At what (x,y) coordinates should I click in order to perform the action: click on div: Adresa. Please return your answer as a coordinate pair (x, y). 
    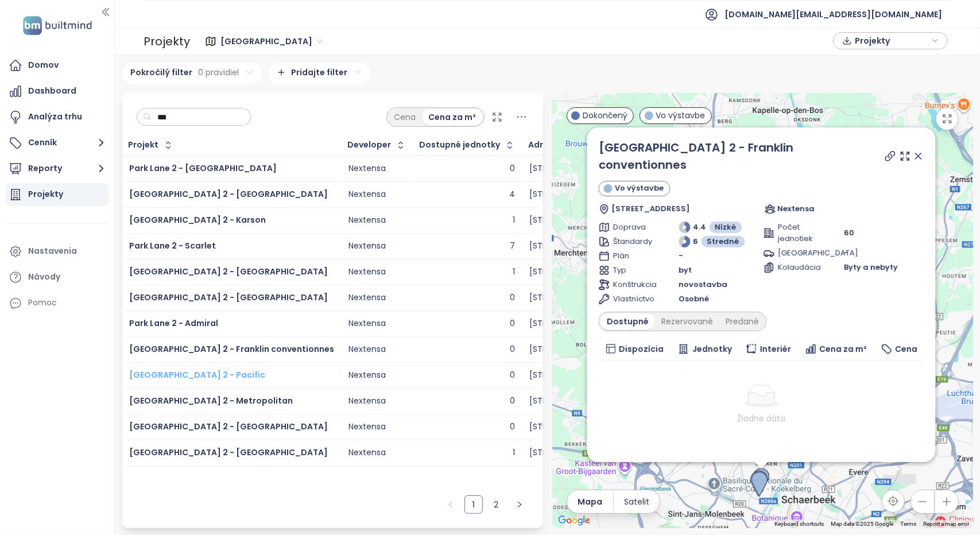
    Looking at the image, I should click on (544, 144).